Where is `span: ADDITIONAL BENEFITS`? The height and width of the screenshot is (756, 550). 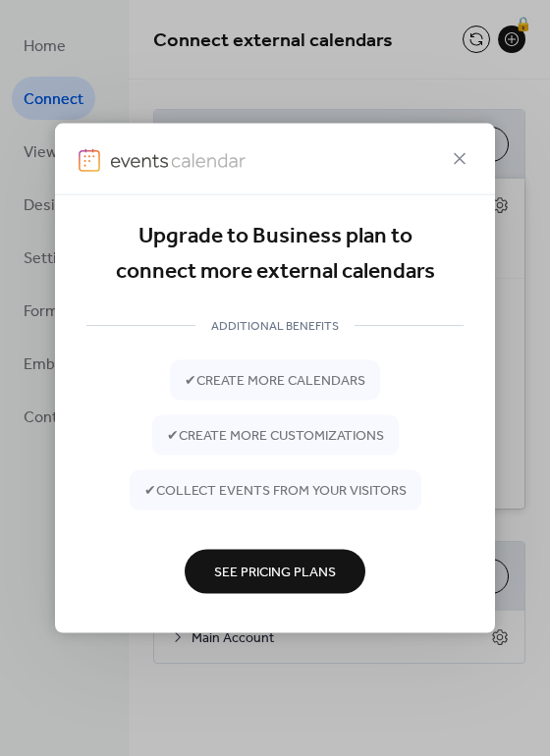
span: ADDITIONAL BENEFITS is located at coordinates (275, 326).